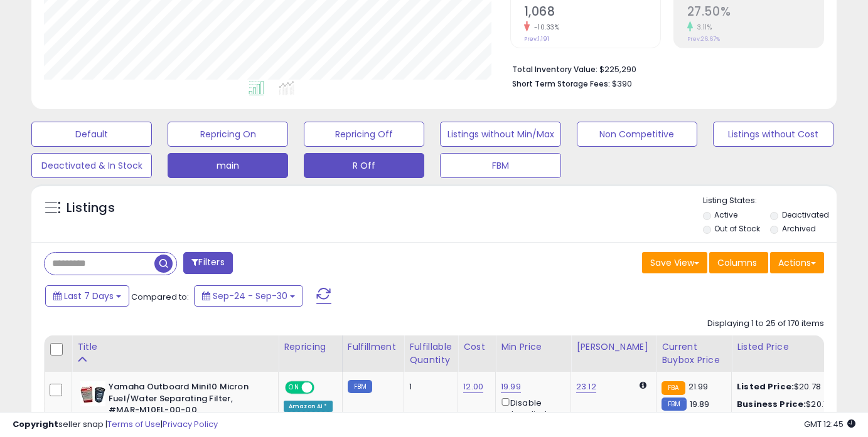  I want to click on div: Fulfillment, so click(372, 346).